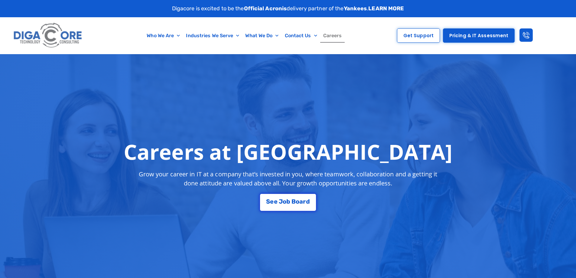 This screenshot has width=576, height=278. What do you see at coordinates (308, 201) in the screenshot?
I see `span: d` at bounding box center [308, 201].